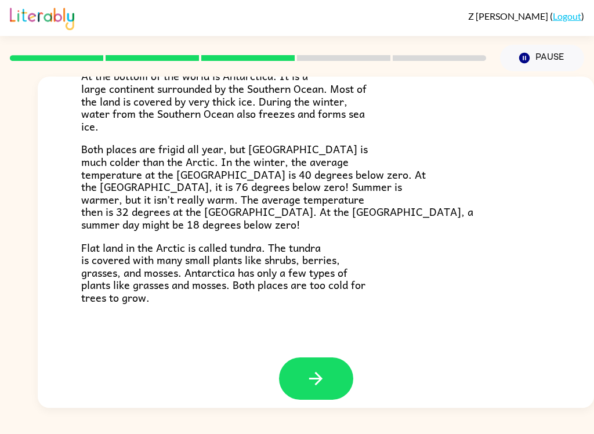 The image size is (594, 434). What do you see at coordinates (541, 58) in the screenshot?
I see `button: Pause` at bounding box center [541, 58].